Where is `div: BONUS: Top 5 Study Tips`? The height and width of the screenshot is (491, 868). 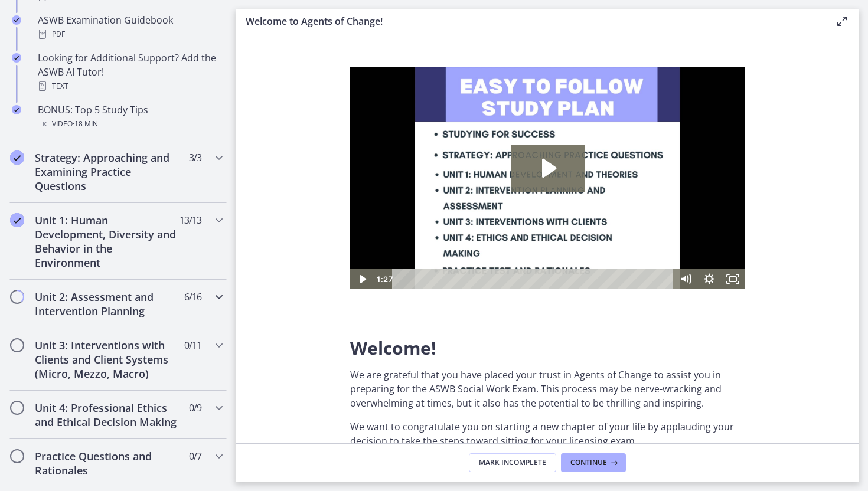
div: BONUS: Top 5 Study Tips is located at coordinates (130, 117).